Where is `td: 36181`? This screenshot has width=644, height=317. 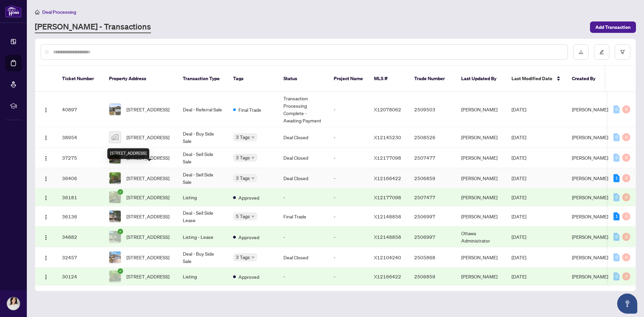 td: 36181 is located at coordinates (80, 197).